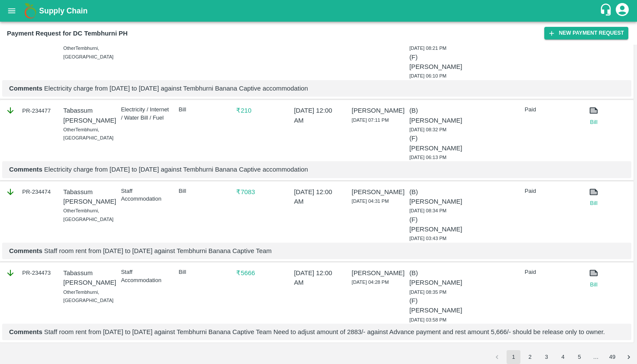 The width and height of the screenshot is (637, 364). I want to click on button: Go to page 5, so click(579, 357).